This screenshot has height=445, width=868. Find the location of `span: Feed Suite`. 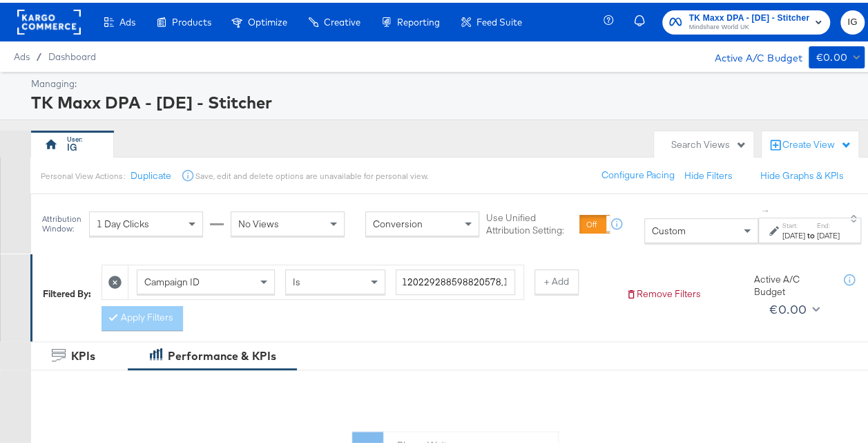

span: Feed Suite is located at coordinates (499, 19).